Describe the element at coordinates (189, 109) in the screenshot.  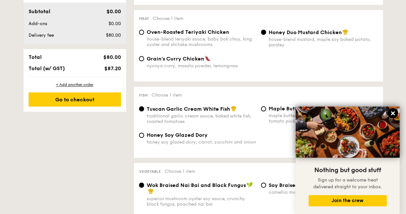
I see `span: Tuscan Garlic Cream White Fish` at that location.